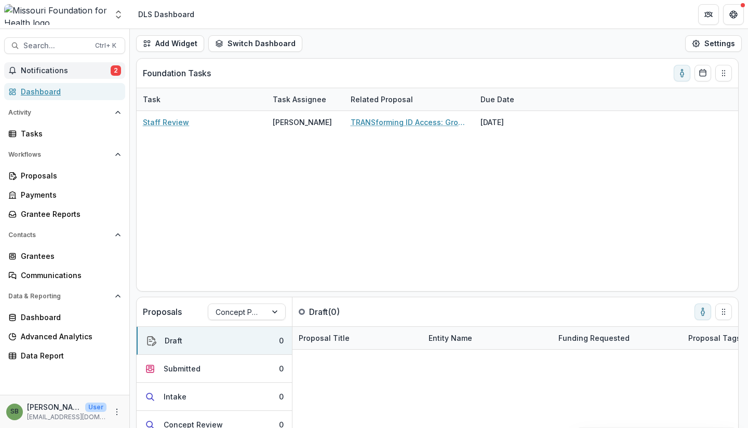 The height and width of the screenshot is (428, 748). Describe the element at coordinates (69, 336) in the screenshot. I see `div: Advanced Analytics` at that location.